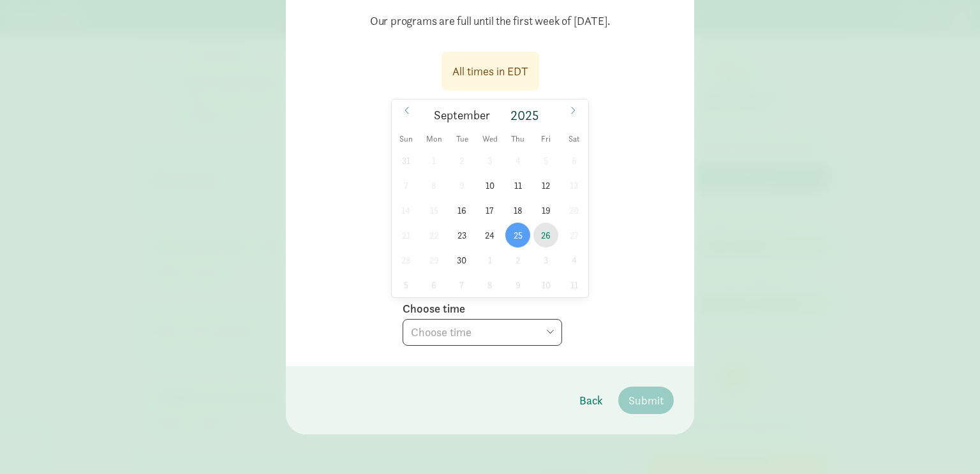 Image resolution: width=980 pixels, height=474 pixels. Describe the element at coordinates (490, 71) in the screenshot. I see `div: All times in EDT` at that location.